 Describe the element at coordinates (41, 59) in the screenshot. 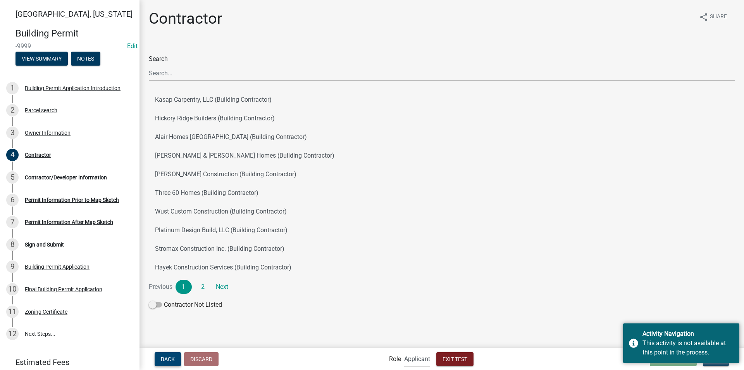

I see `button: View Summary` at that location.